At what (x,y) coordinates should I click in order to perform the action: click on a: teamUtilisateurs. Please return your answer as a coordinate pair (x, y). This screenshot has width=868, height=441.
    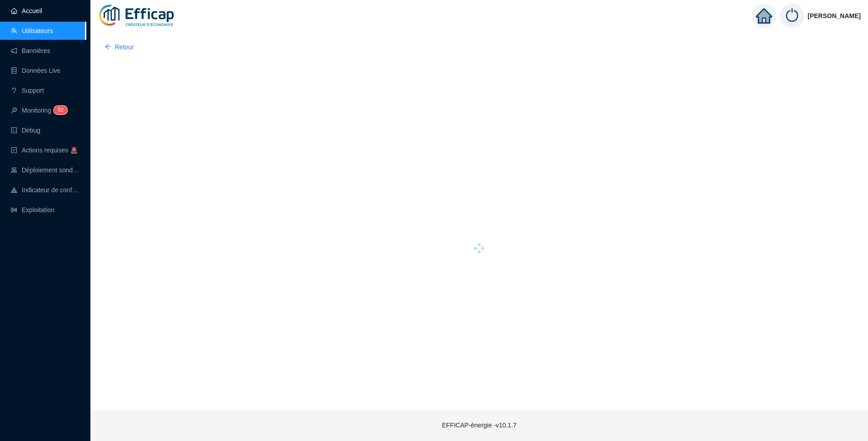
    Looking at the image, I should click on (32, 31).